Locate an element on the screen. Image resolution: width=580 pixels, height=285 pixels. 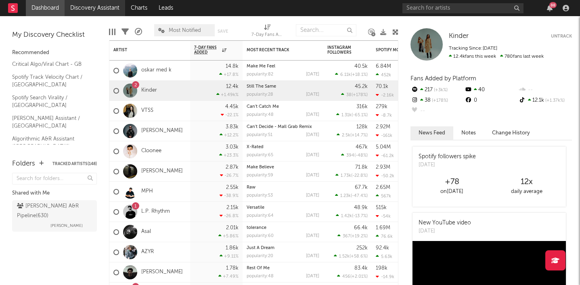
div: -161k is located at coordinates (384, 135).